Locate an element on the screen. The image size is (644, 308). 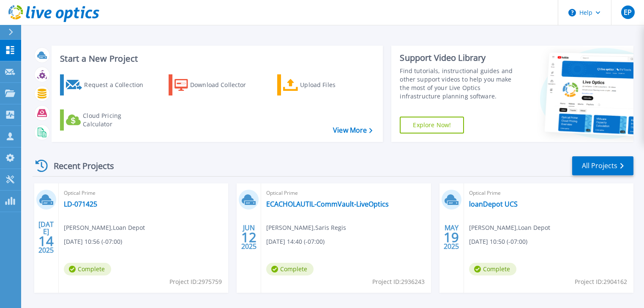
div: Upload Files is located at coordinates (334, 85).